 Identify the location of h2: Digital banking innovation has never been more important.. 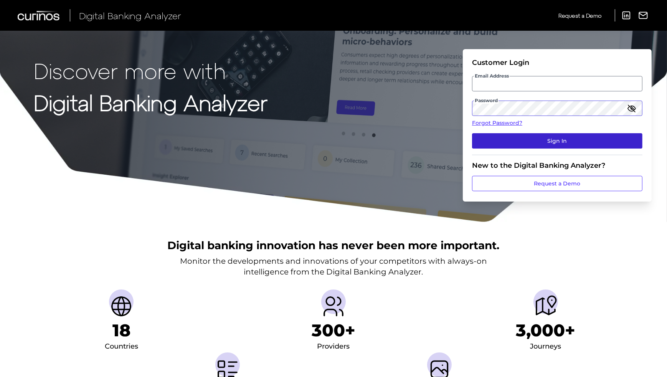
(333, 245).